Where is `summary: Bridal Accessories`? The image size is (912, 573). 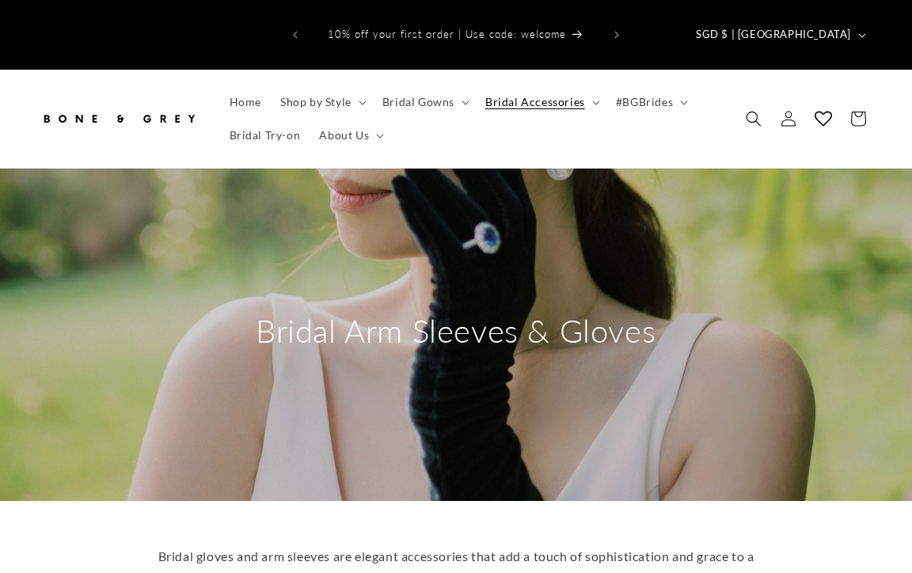
summary: Bridal Accessories is located at coordinates (541, 102).